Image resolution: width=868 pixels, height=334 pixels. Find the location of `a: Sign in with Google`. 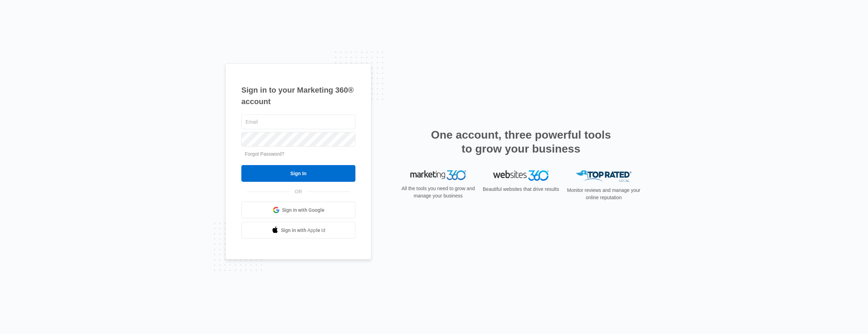

a: Sign in with Google is located at coordinates (298, 210).